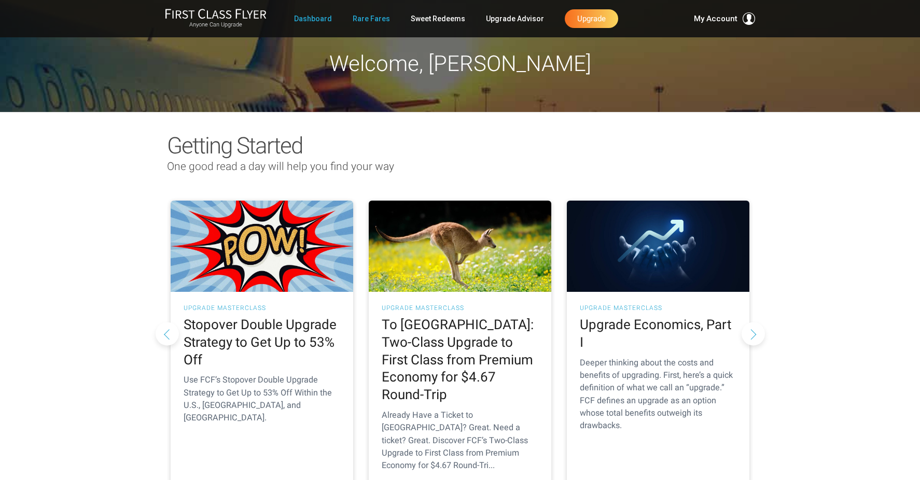 This screenshot has width=920, height=480. Describe the element at coordinates (216, 13) in the screenshot. I see `img: First Class Flyer` at that location.